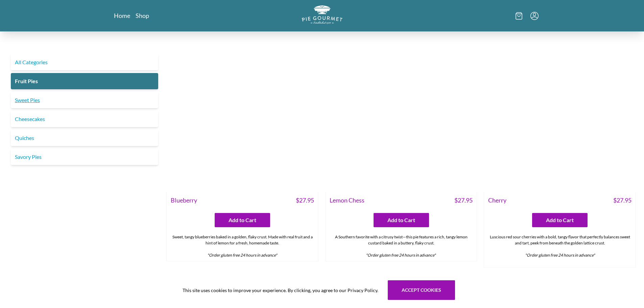 The image size is (644, 308). Describe the element at coordinates (280, 290) in the screenshot. I see `span: This site uses cookies to improve your experience. By clicking, you agree to our Privacy Policy.` at that location.